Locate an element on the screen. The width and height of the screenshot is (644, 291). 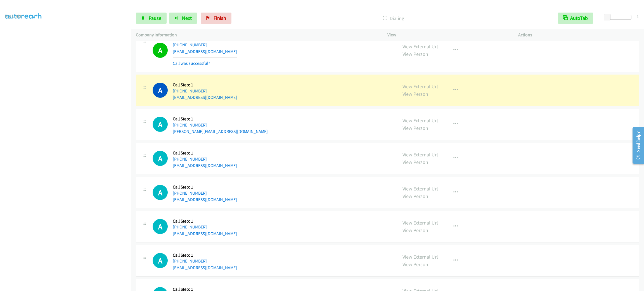
a: My Lists is located at coordinates (14, 16).